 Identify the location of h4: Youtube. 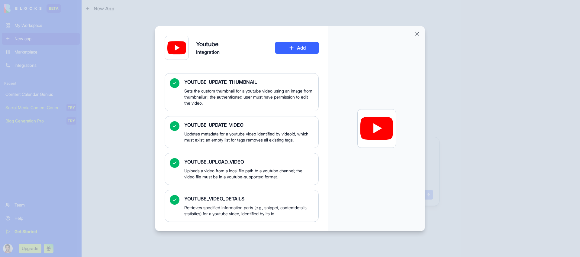
(208, 44).